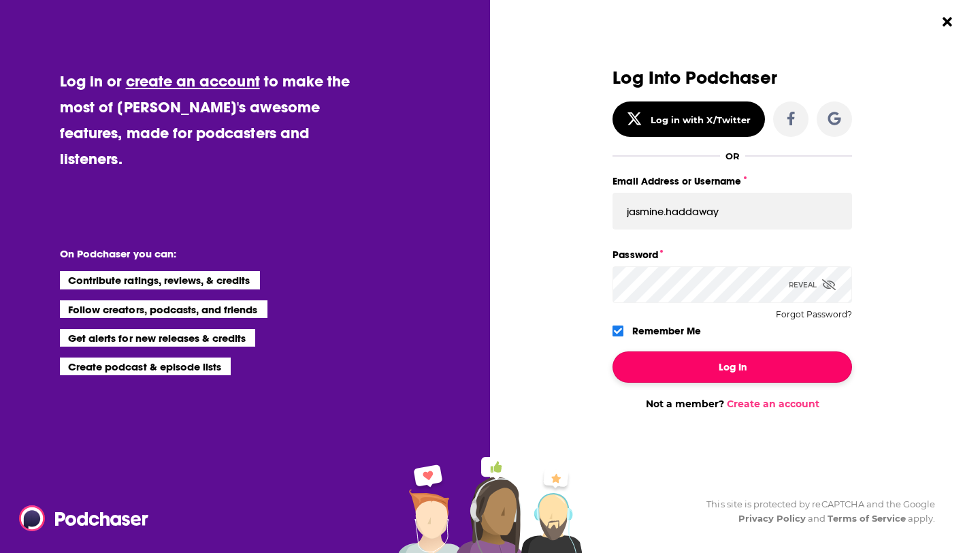  What do you see at coordinates (812, 285) in the screenshot?
I see `div: Reveal` at bounding box center [812, 285].